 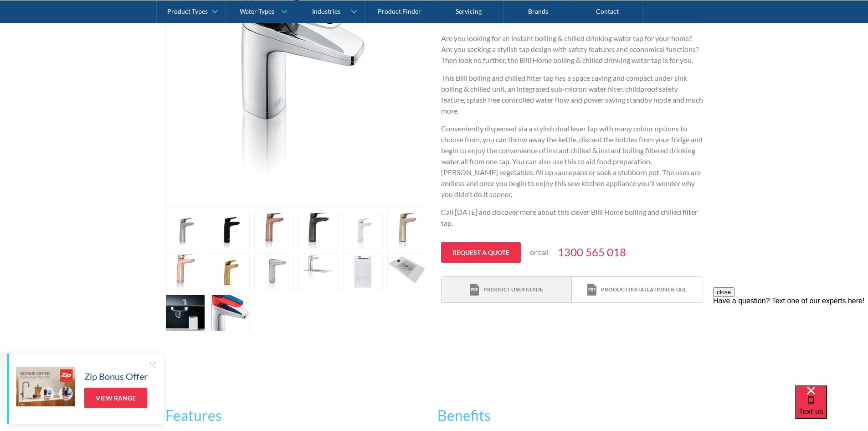 I want to click on div: Product user guide, so click(x=513, y=289).